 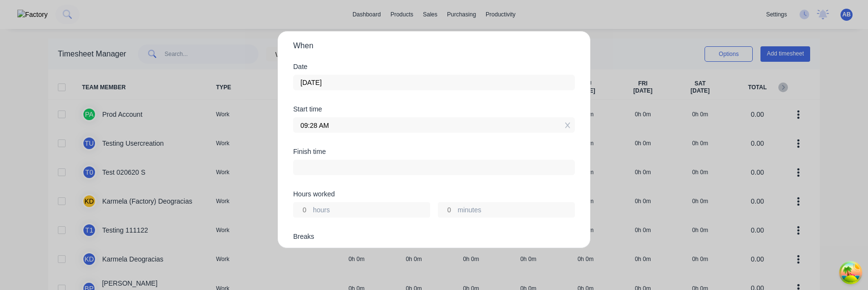 What do you see at coordinates (371, 211) in the screenshot?
I see `label: hours` at bounding box center [371, 211].